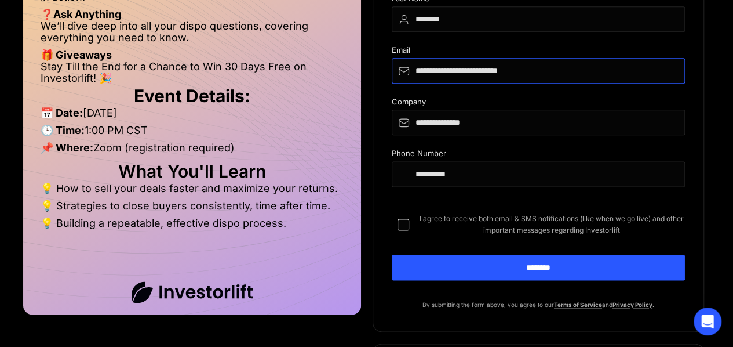 The image size is (733, 347). Describe the element at coordinates (538, 52) in the screenshot. I see `div: Email` at that location.